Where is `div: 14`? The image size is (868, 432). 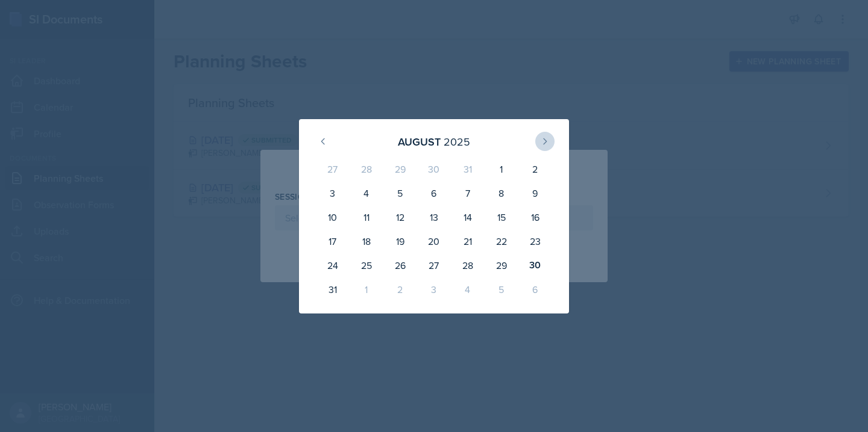
div: 14 is located at coordinates (468, 218).